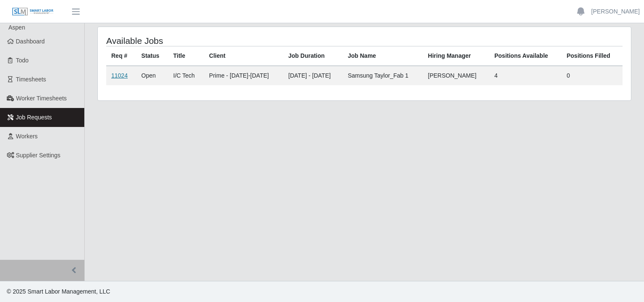  Describe the element at coordinates (58, 291) in the screenshot. I see `span: © 2025 Smart Labor Management, LLC` at that location.